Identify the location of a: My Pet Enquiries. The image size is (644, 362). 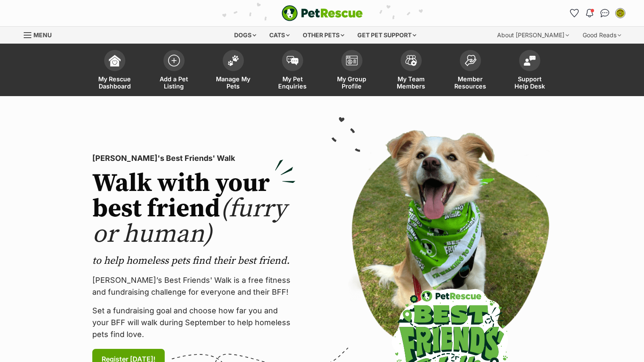
(292, 70).